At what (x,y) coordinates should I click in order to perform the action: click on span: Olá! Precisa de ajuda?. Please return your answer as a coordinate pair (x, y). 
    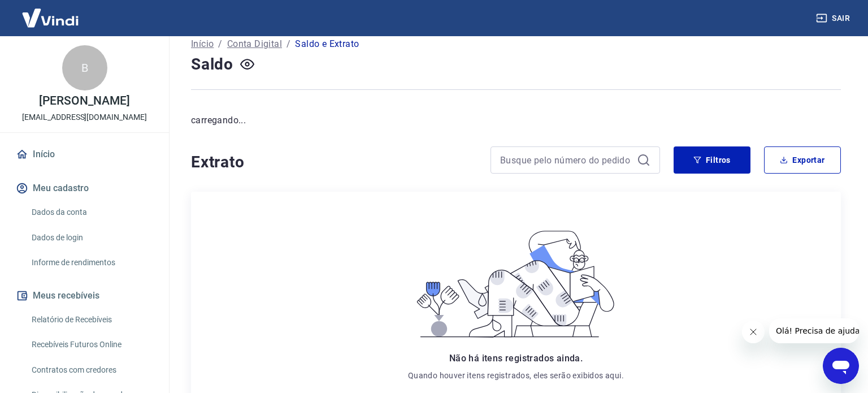
    Looking at the image, I should click on (51, 13).